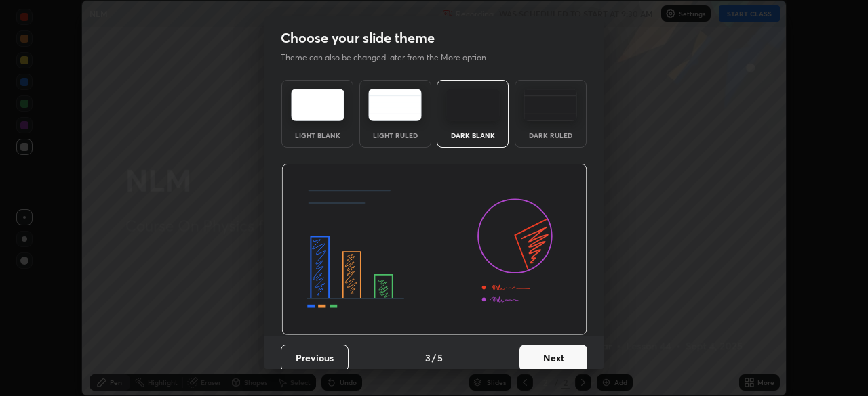 This screenshot has width=868, height=396. I want to click on p: Theme can also be changed later from the More option, so click(391, 57).